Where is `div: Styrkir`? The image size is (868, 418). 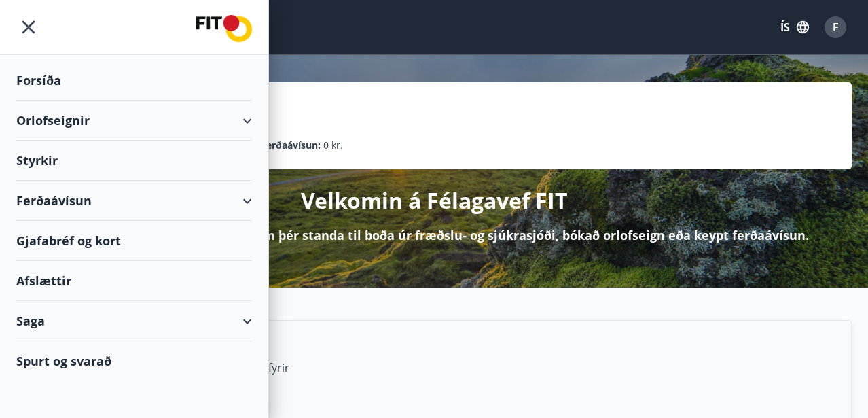
div: Styrkir is located at coordinates (134, 161).